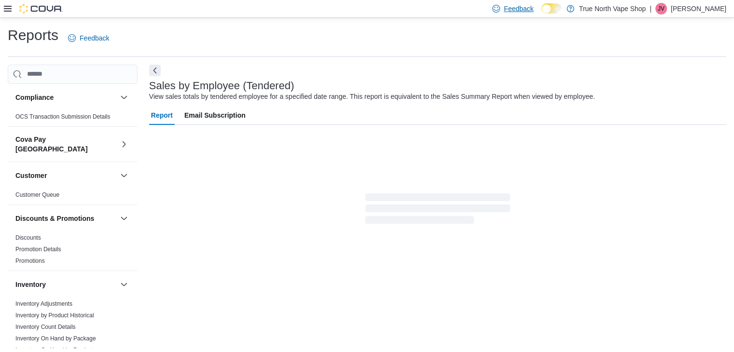 This screenshot has height=352, width=734. What do you see at coordinates (28, 238) in the screenshot?
I see `span: Discounts` at bounding box center [28, 238].